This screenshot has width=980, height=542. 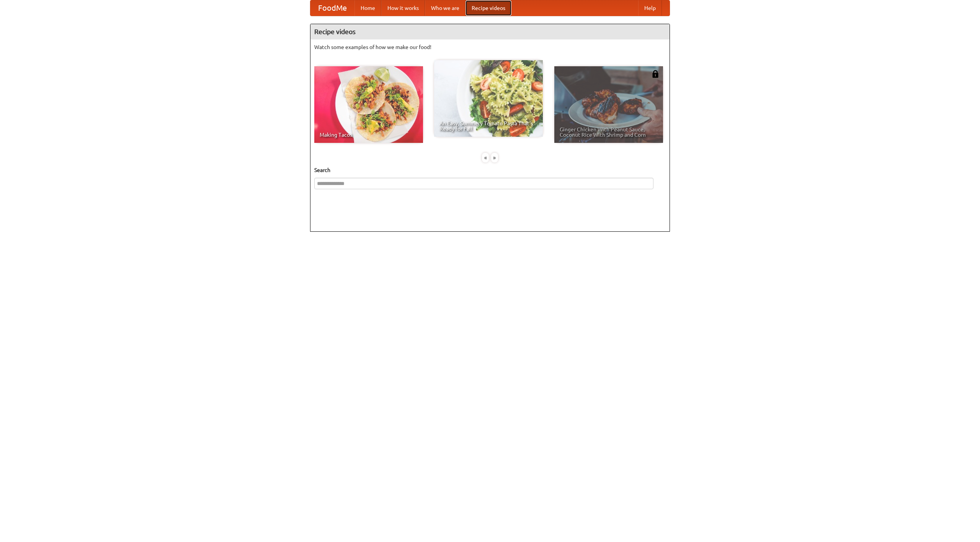 I want to click on img: 483408.png, so click(x=655, y=74).